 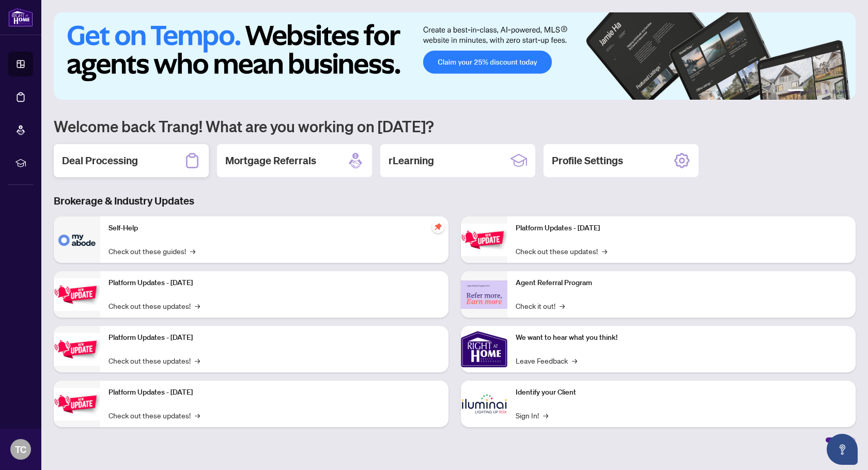 What do you see at coordinates (681, 283) in the screenshot?
I see `p: Agent Referral Program` at bounding box center [681, 283].